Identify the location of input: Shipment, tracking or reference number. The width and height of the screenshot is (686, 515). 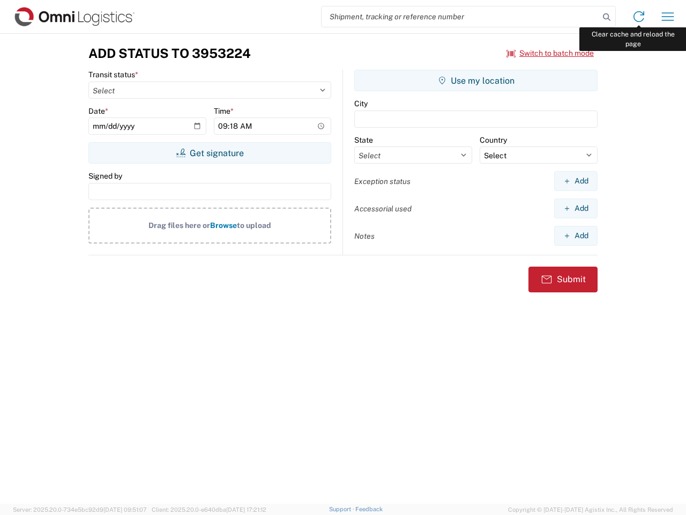
(460, 17).